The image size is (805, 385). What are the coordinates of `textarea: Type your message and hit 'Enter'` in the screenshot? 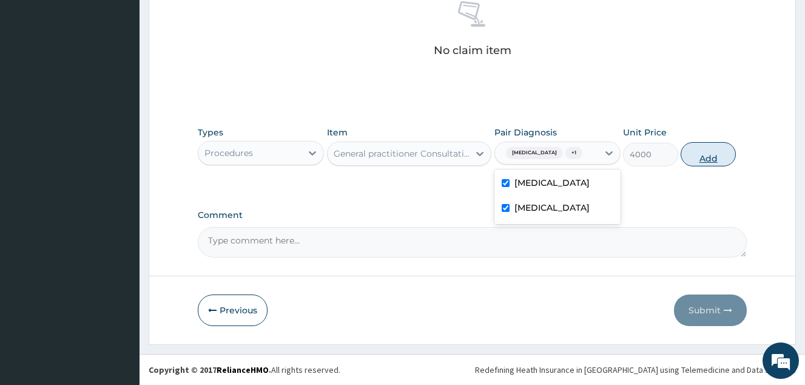 It's located at (118, 277).